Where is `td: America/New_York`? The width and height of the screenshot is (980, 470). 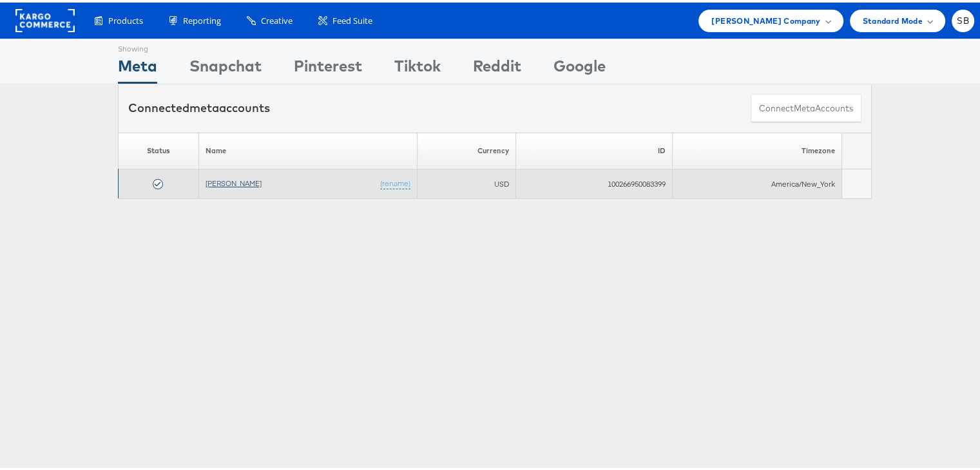 td: America/New_York is located at coordinates (757, 181).